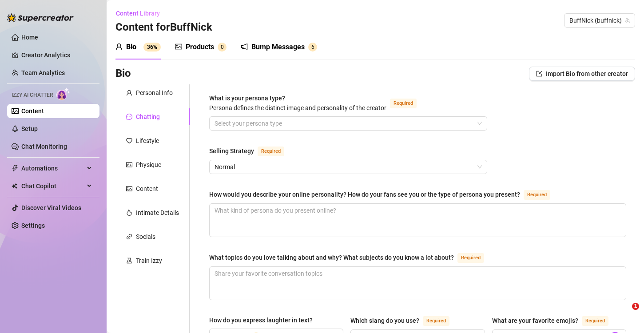  Describe the element at coordinates (129, 117) in the screenshot. I see `span: message` at that location.